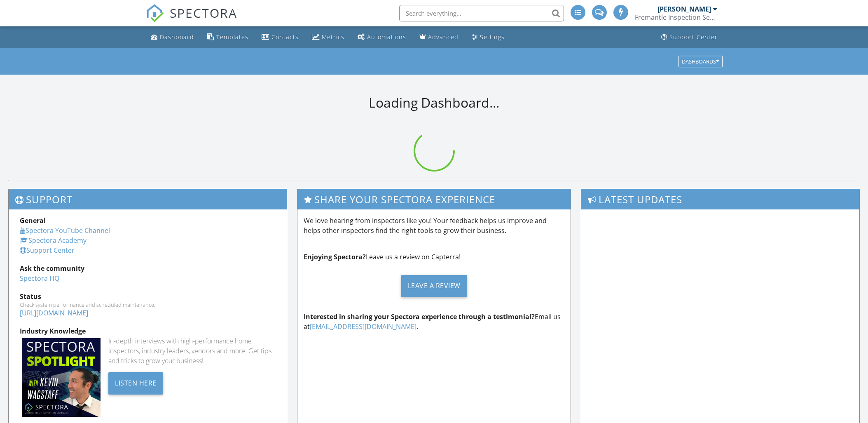  What do you see at coordinates (328, 37) in the screenshot?
I see `a: Metrics` at bounding box center [328, 37].